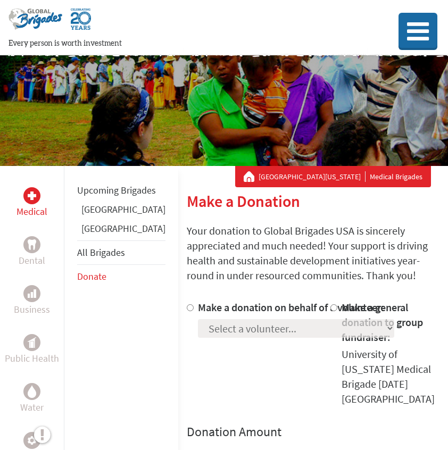 Image resolution: width=448 pixels, height=450 pixels. I want to click on h4: Donation Amount, so click(313, 432).